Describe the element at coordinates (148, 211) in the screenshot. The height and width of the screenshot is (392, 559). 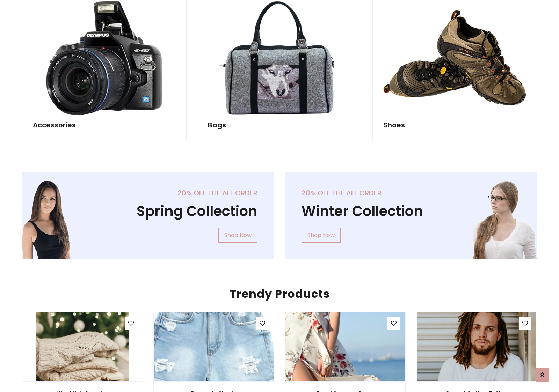
I see `h1: Spring Collection` at that location.